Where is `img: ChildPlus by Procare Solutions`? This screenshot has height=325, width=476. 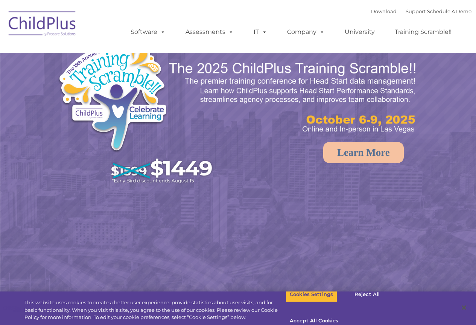
img: ChildPlus by Procare Solutions is located at coordinates (43, 25).